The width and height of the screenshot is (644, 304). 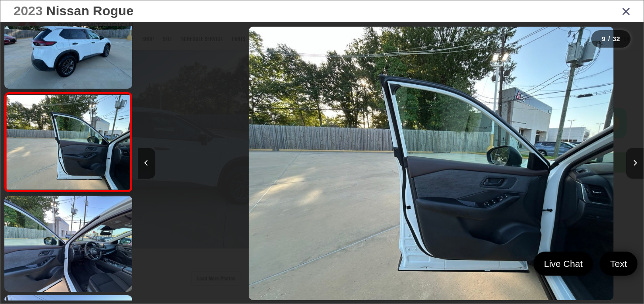 What do you see at coordinates (604, 38) in the screenshot?
I see `span: 9` at bounding box center [604, 38].